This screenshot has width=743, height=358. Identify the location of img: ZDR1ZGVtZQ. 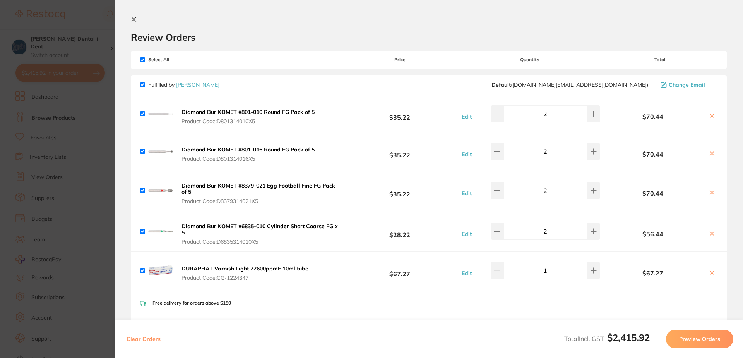
(161, 114).